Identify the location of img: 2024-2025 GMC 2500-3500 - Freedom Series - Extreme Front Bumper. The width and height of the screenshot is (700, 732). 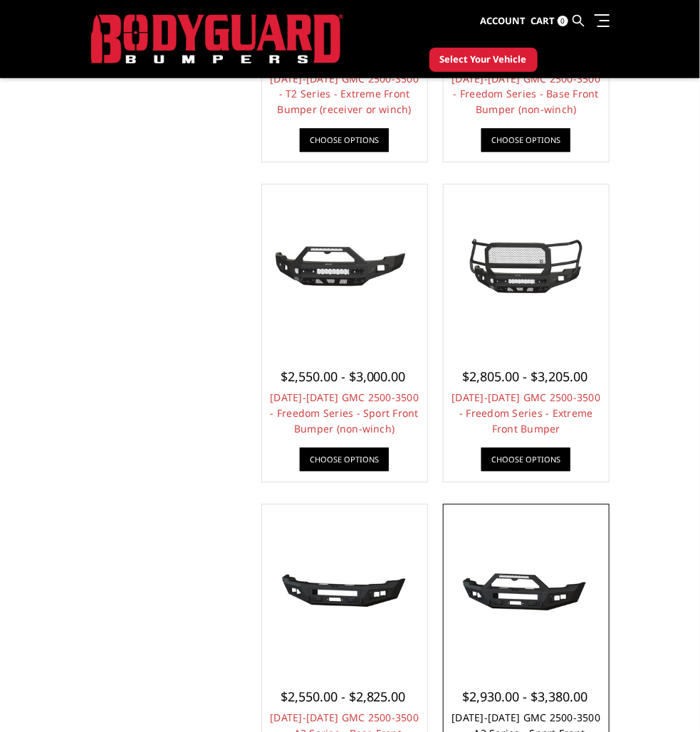
(526, 268).